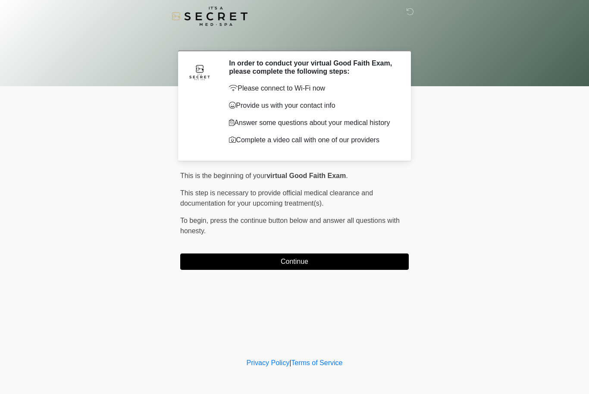 This screenshot has width=589, height=394. I want to click on button: Continue, so click(295, 262).